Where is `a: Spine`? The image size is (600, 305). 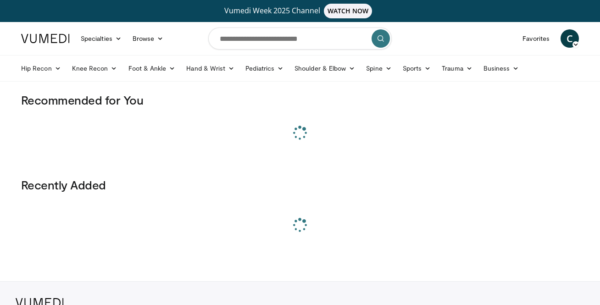 a: Spine is located at coordinates (378, 68).